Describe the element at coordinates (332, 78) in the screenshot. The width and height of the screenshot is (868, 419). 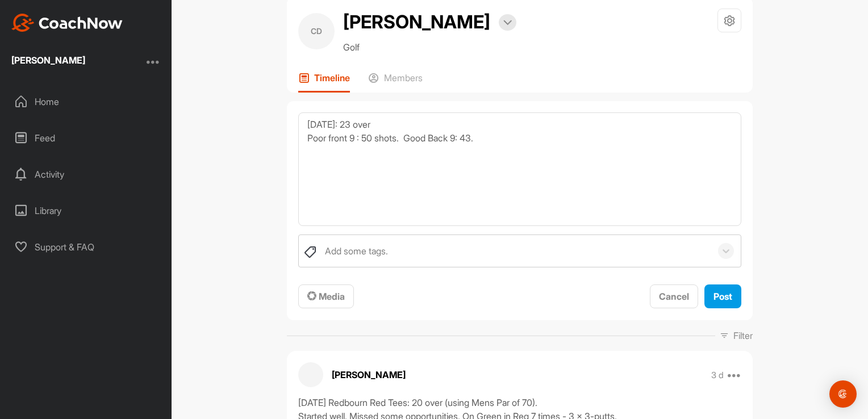
I see `p: Timeline` at that location.